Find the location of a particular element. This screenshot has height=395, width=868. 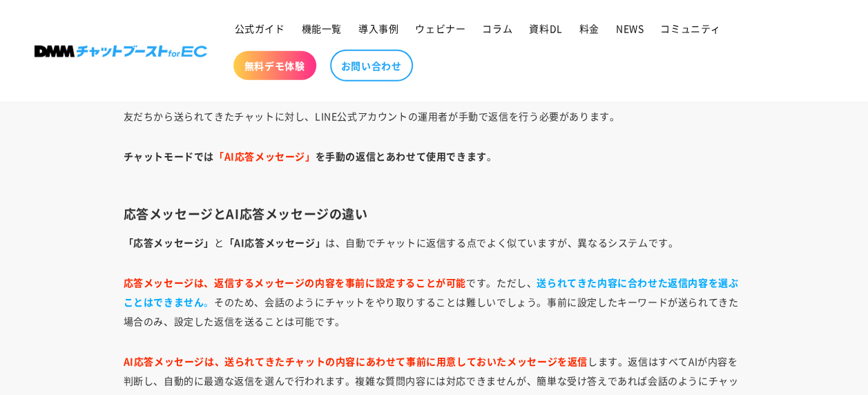

strong: 「応答メッセージ」 is located at coordinates (169, 242).